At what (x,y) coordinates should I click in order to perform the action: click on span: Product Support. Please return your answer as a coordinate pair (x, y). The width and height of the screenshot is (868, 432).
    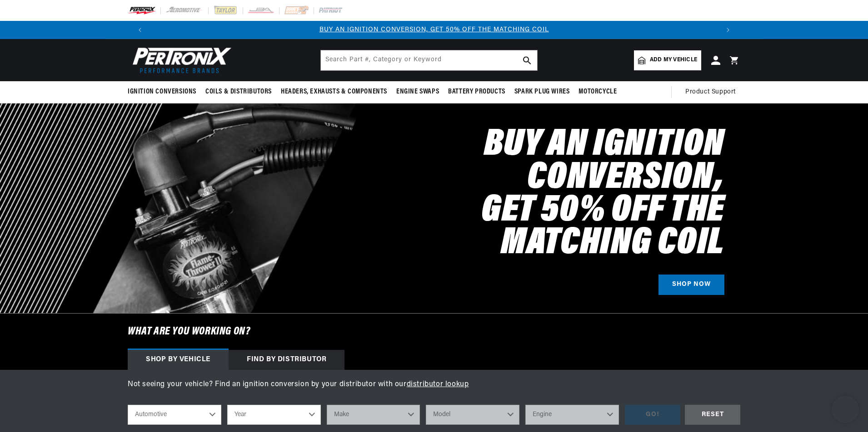
    Looking at the image, I should click on (711, 92).